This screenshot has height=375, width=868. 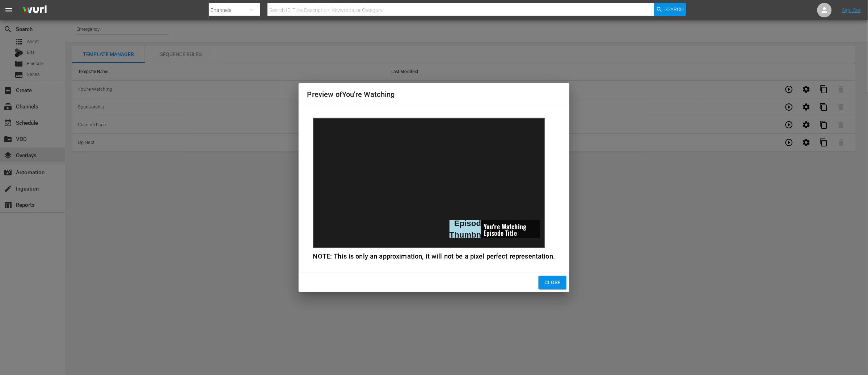 What do you see at coordinates (552, 282) in the screenshot?
I see `span: Close` at bounding box center [552, 282].